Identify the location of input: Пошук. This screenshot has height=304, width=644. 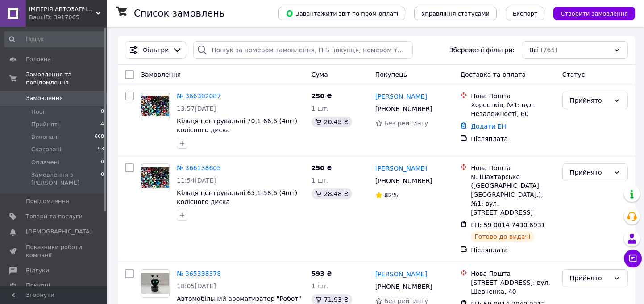
(54, 39).